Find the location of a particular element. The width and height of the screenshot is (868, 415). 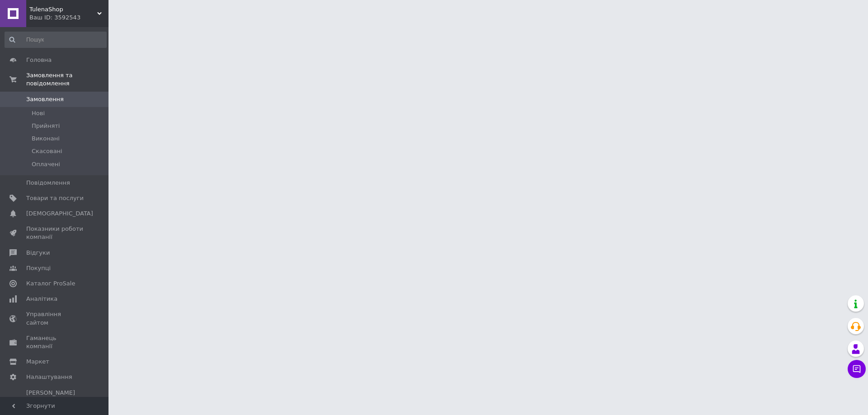

span: Гаманець компанії is located at coordinates (55, 342).